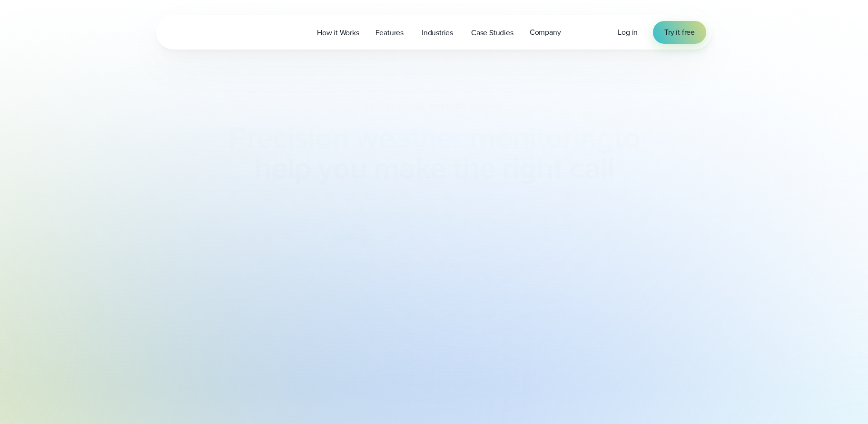 The height and width of the screenshot is (424, 868). I want to click on span: Case Studies, so click(492, 33).